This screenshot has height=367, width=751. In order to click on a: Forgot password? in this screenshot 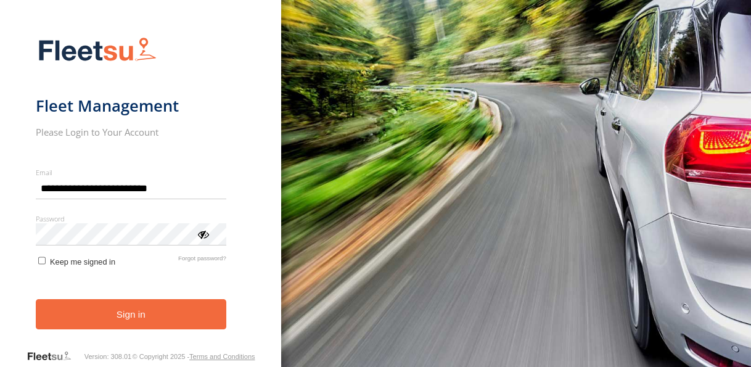, I will do `click(202, 260)`.